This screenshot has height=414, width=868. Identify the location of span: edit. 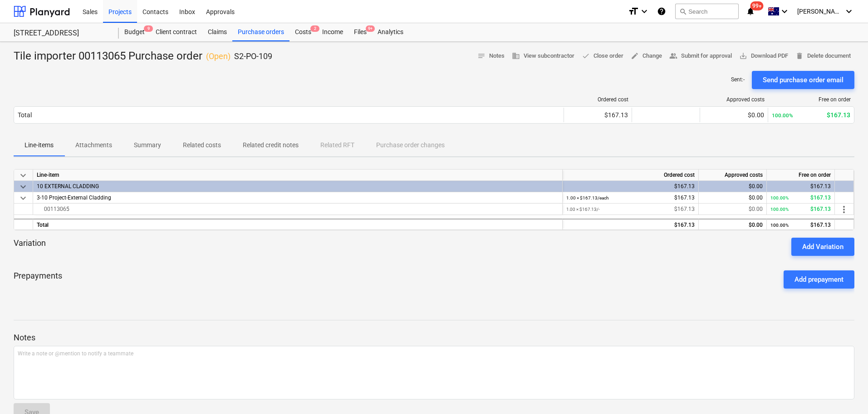
(635, 56).